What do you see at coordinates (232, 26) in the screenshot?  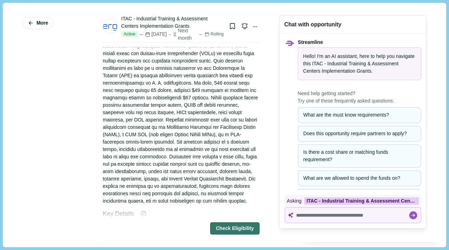 I see `button: Bookmark this grant.` at bounding box center [232, 26].